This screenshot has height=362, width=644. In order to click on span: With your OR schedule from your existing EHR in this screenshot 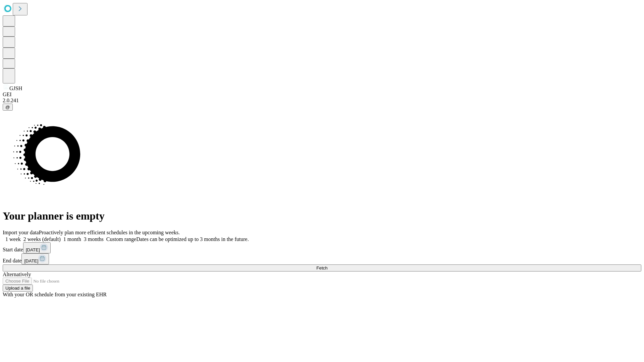, I will do `click(55, 294)`.